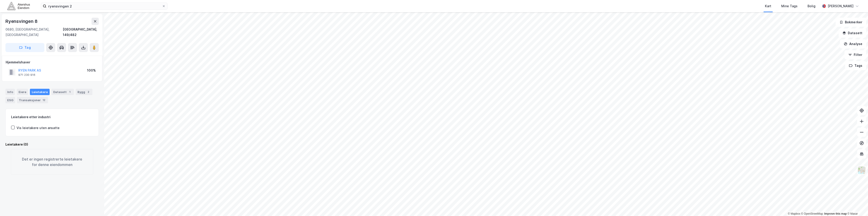  Describe the element at coordinates (789, 6) in the screenshot. I see `div: Mine Tags` at that location.